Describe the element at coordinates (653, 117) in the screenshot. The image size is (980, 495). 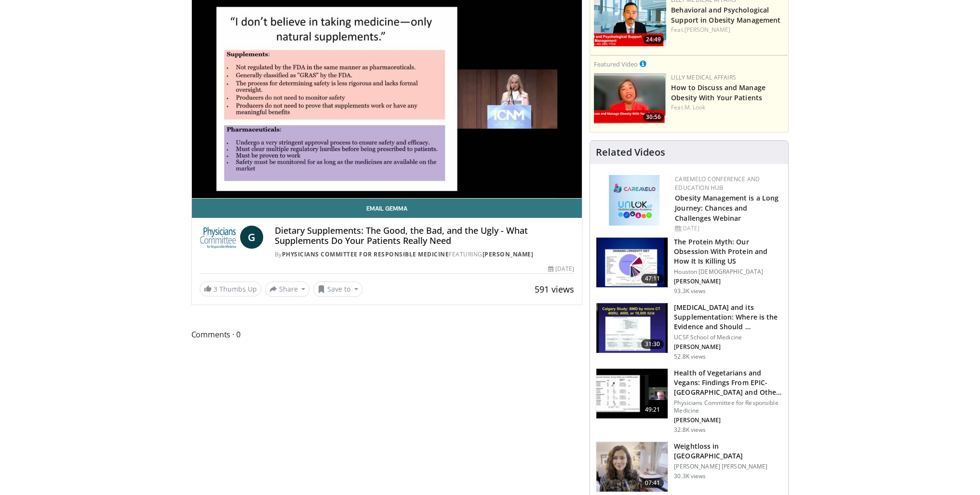
I see `span: 30:56` at that location.